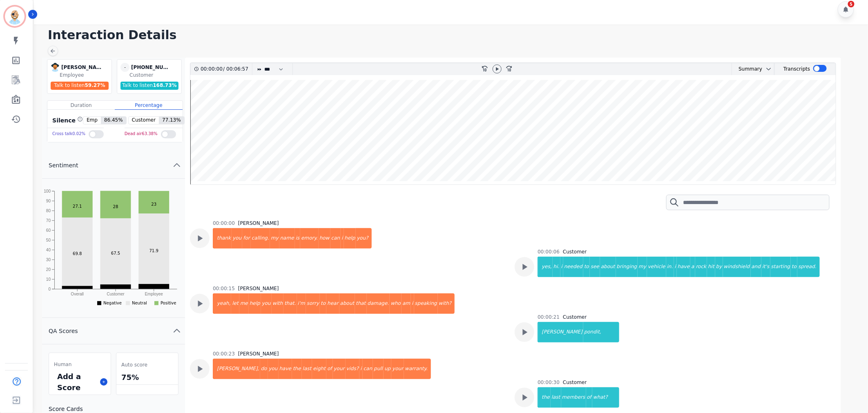 The width and height of the screenshot is (868, 413). I want to click on div: starting, so click(780, 267).